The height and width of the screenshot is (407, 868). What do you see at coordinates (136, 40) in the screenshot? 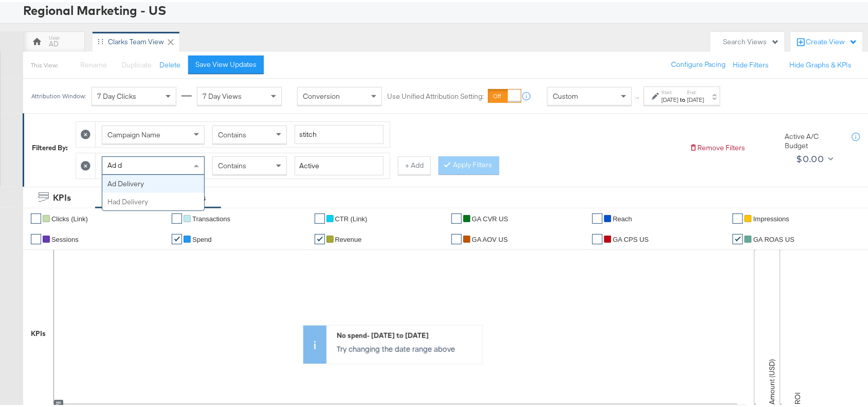
I see `div: Clarks Team View` at bounding box center [136, 40].